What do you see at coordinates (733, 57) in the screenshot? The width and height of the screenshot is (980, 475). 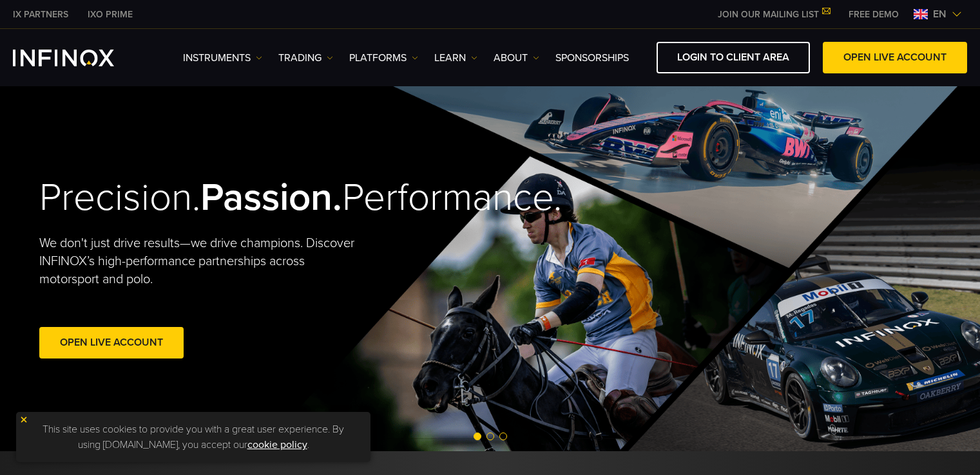 I see `a: LOGIN TO CLIENT AREA` at bounding box center [733, 57].